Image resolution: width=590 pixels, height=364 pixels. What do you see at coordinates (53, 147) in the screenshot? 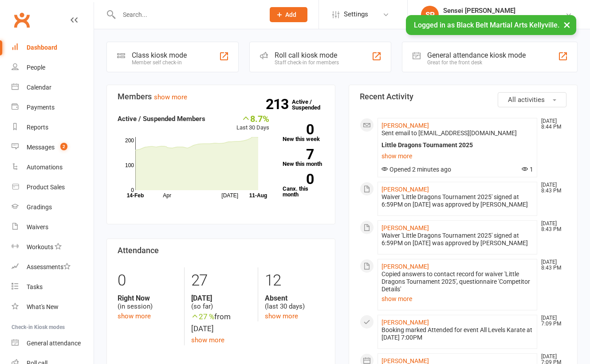
I see `a: Messages 2` at bounding box center [53, 147].